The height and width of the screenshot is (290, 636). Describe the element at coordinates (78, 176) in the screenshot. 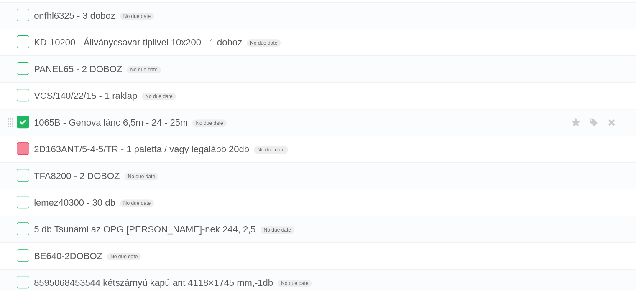

I see `span: TFA8200 - 2 DOBOZ` at that location.